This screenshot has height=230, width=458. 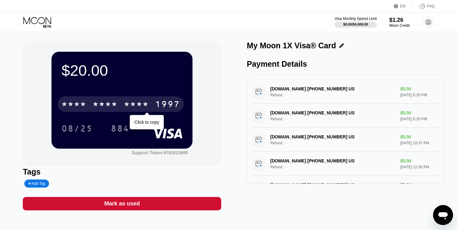 What do you see at coordinates (168, 105) in the screenshot?
I see `div: 1997` at bounding box center [168, 105].